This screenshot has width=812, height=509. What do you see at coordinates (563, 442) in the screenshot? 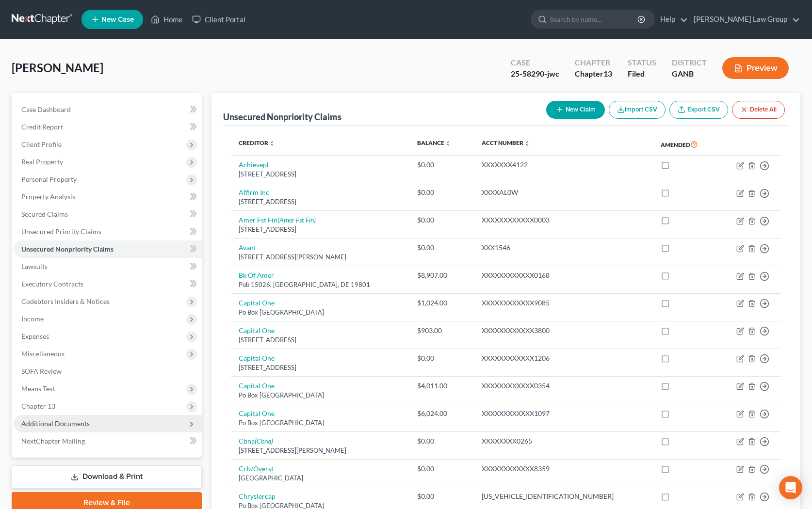
I see `div: XXXXXXXX0265` at bounding box center [563, 442].